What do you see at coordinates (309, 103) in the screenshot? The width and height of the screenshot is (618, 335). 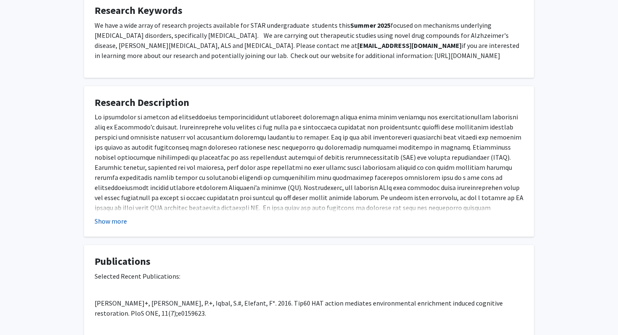 I see `h4: Research Description` at bounding box center [309, 103].